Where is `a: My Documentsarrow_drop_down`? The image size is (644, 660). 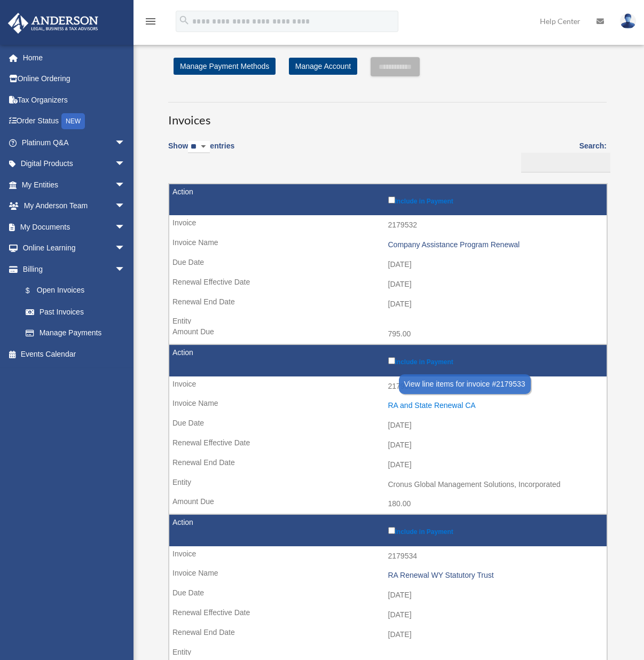 a: My Documentsarrow_drop_down is located at coordinates (74, 227).